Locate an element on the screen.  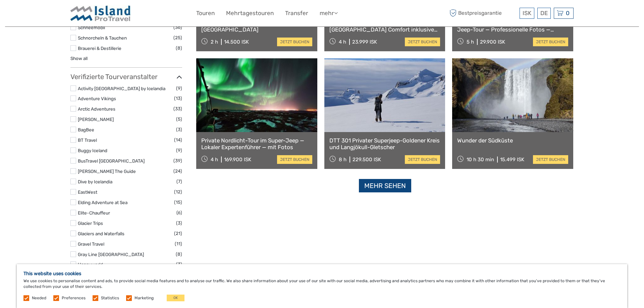
a: Dive by Icelandia is located at coordinates (95, 182).